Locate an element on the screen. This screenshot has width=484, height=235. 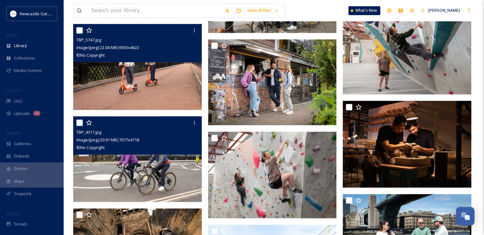
button: Open Chat is located at coordinates (465, 216).